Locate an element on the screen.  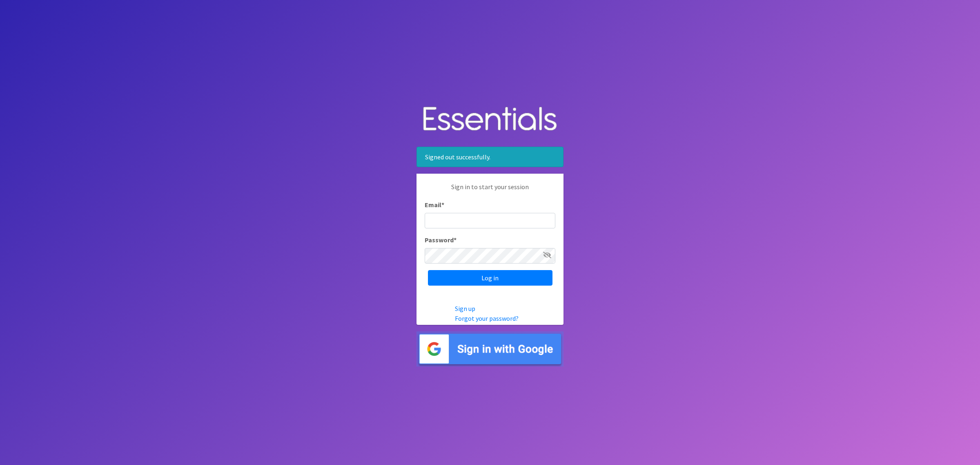
input: Log in is located at coordinates (490, 278).